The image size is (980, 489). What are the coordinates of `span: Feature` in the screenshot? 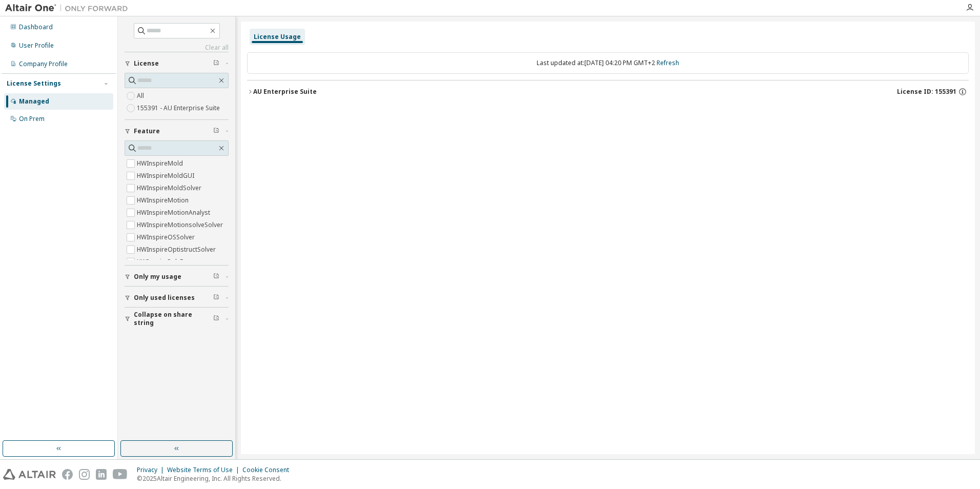 It's located at (146, 131).